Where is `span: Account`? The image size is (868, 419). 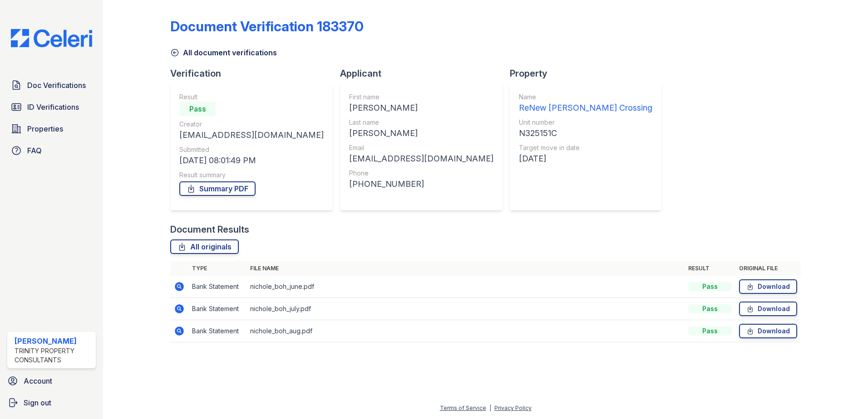 span: Account is located at coordinates (38, 381).